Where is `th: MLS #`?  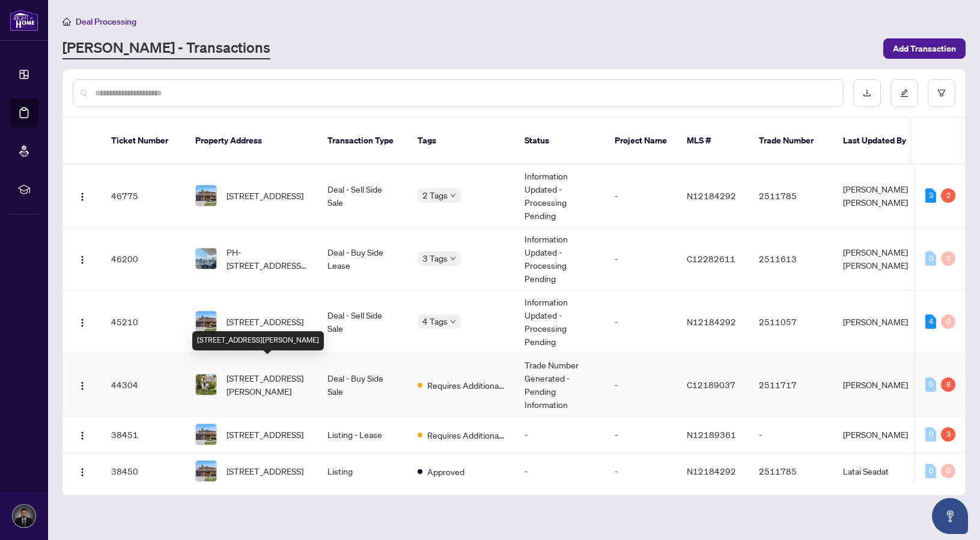
th: MLS # is located at coordinates (714, 141).